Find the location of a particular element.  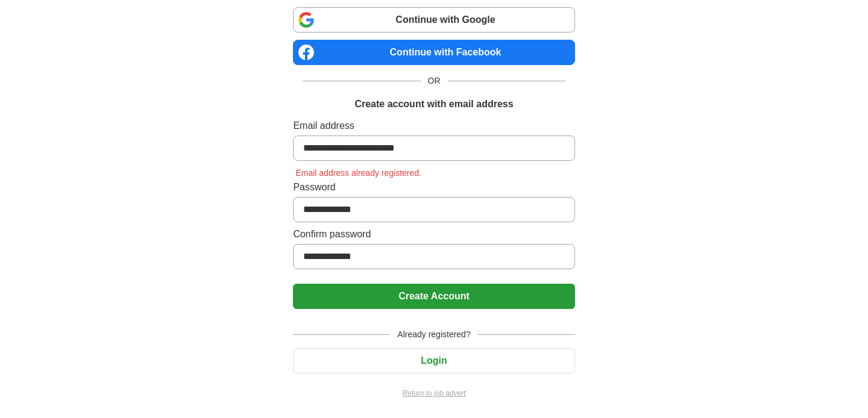

button: Create Account is located at coordinates (433, 296).